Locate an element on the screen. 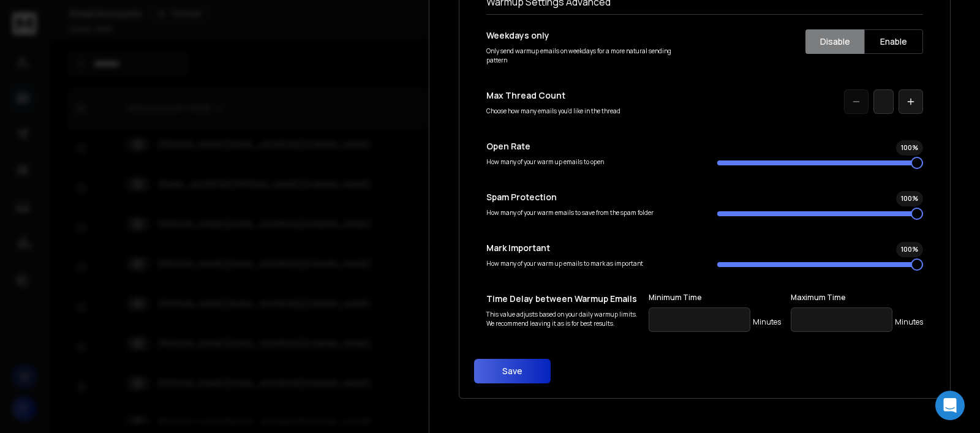 Image resolution: width=980 pixels, height=433 pixels. p: Time Delay between Warmup Emails is located at coordinates (565, 299).